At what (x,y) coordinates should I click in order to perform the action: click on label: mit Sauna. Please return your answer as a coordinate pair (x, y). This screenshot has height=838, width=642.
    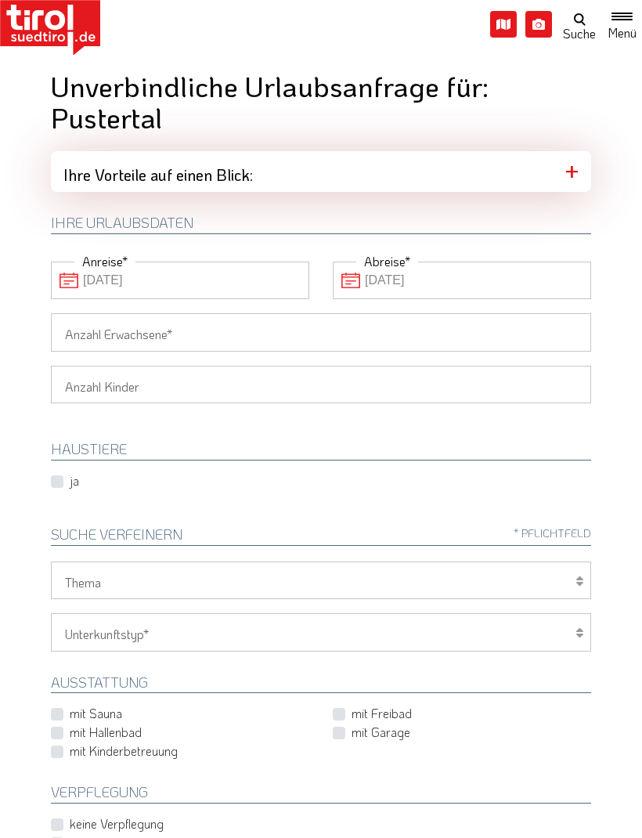
    Looking at the image, I should click on (96, 713).